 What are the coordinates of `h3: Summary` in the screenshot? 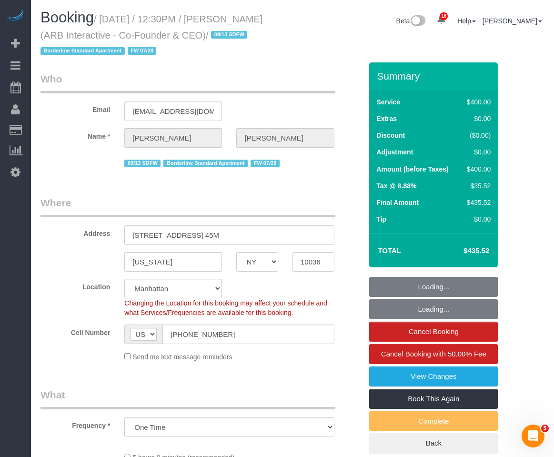 It's located at (435, 76).